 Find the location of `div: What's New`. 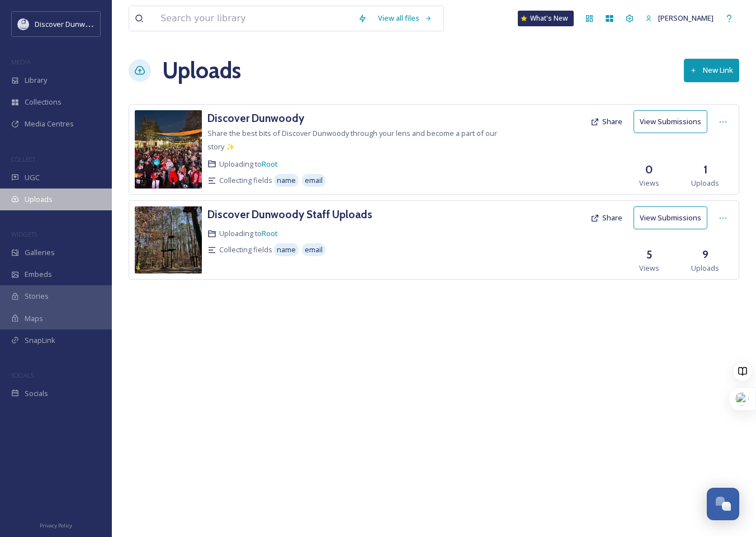

div: What's New is located at coordinates (545, 18).